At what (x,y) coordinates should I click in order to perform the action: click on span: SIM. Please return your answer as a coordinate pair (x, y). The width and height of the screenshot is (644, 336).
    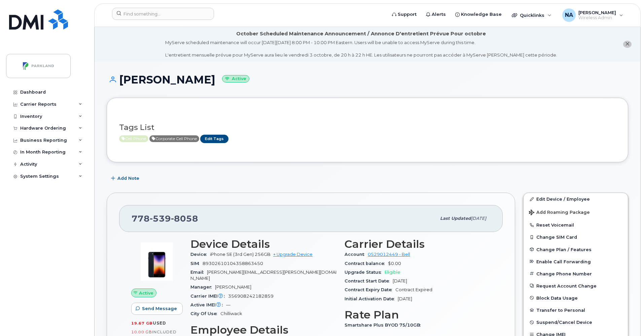
    Looking at the image, I should click on (196, 264).